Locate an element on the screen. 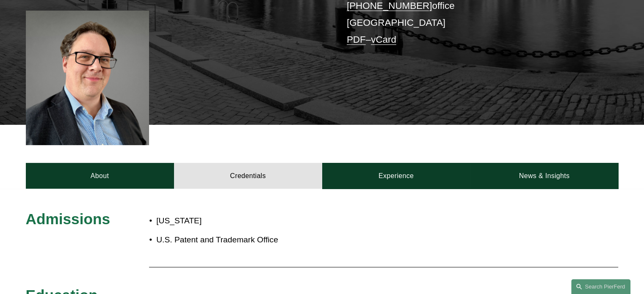 The width and height of the screenshot is (644, 294). a: Search this site is located at coordinates (601, 287).